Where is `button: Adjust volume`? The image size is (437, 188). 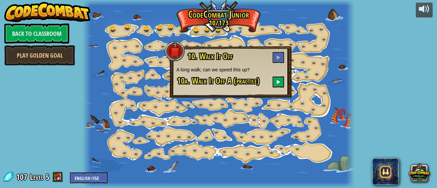
button: Adjust volume is located at coordinates (424, 10).